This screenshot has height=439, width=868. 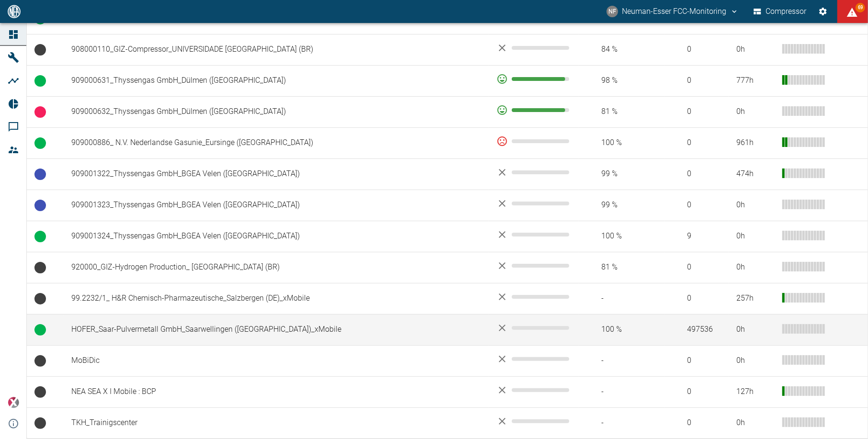 I want to click on div: NF, so click(x=612, y=11).